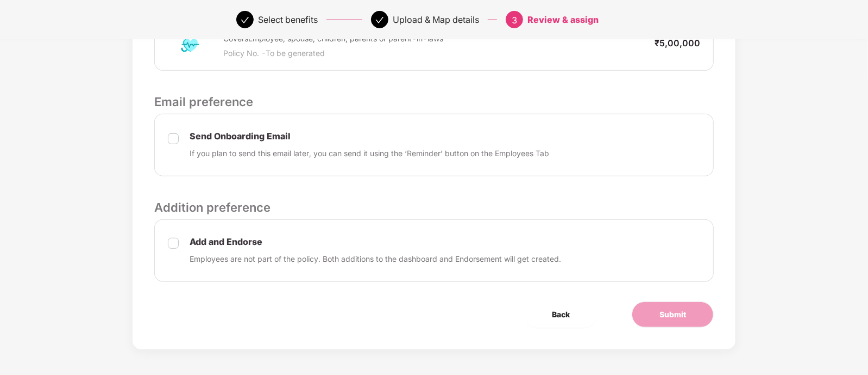 Image resolution: width=868 pixels, height=375 pixels. I want to click on p: Employees are not part of the policy. Both additions to the dashboard and Endorsement will get cr..., so click(375, 259).